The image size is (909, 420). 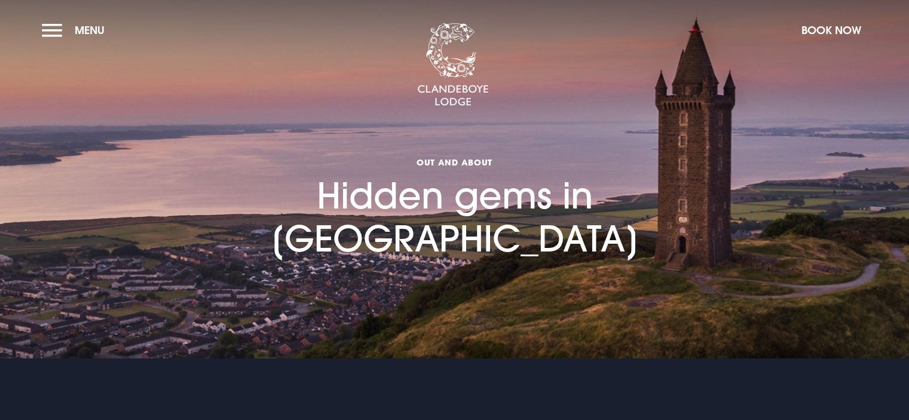 I want to click on span: Out and About, so click(x=455, y=162).